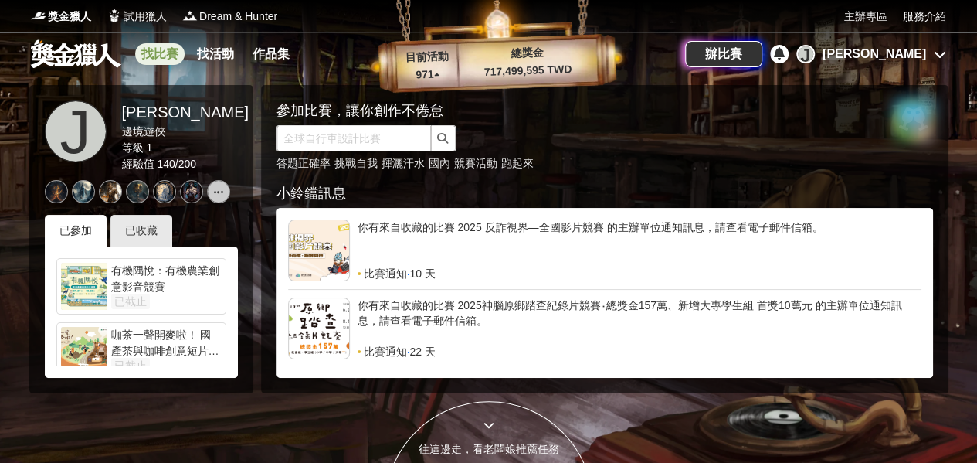 This screenshot has width=977, height=463. What do you see at coordinates (440, 163) in the screenshot?
I see `a: 國內` at bounding box center [440, 163].